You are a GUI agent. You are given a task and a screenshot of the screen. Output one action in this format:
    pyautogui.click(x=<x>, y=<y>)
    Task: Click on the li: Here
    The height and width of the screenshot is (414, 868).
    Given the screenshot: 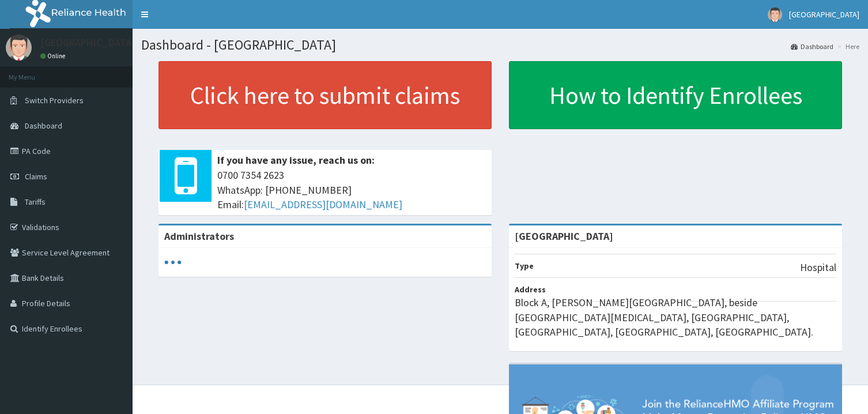 What is the action you would take?
    pyautogui.click(x=847, y=46)
    